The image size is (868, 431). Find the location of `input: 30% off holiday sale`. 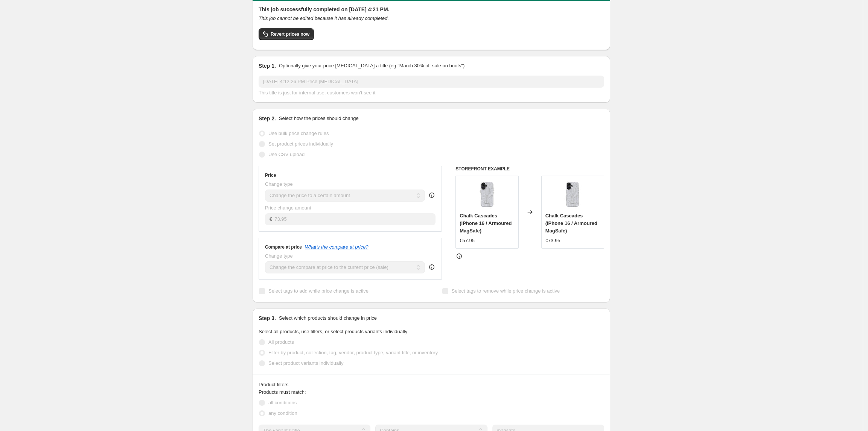

input: 30% off holiday sale is located at coordinates (431, 81).